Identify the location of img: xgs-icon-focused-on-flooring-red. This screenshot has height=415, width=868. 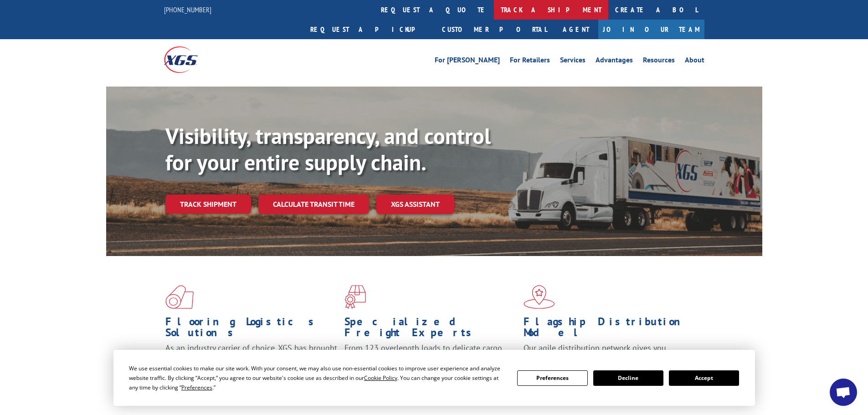
(355, 297).